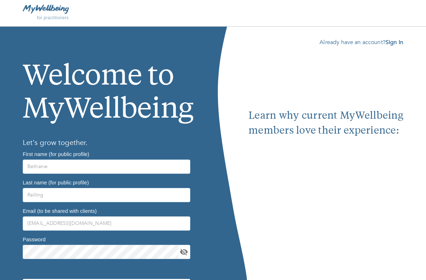 This screenshot has width=426, height=280. Describe the element at coordinates (326, 124) in the screenshot. I see `p: Learn why current MyWellbeing members love their experience:` at that location.